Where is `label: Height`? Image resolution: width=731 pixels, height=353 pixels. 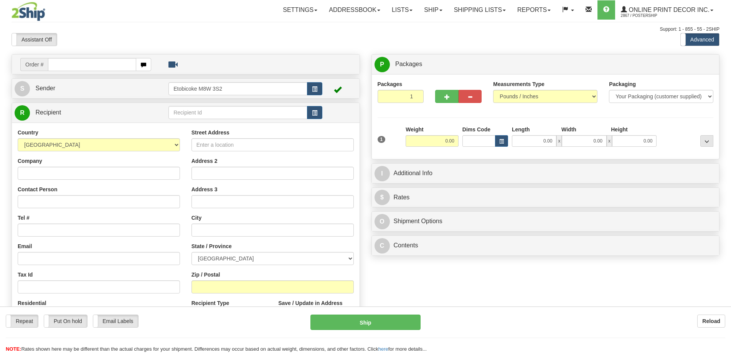
label: Height is located at coordinates (619, 129).